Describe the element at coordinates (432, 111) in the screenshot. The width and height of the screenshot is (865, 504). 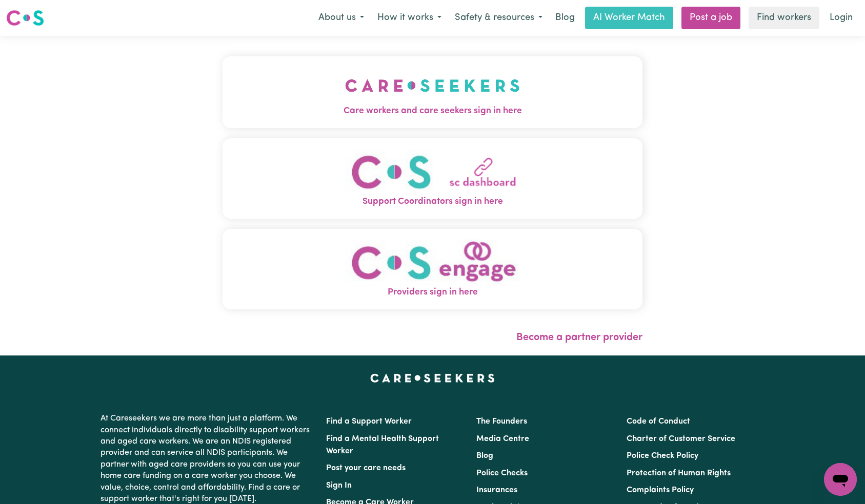
I see `span: Care workers and care seekers sign in here` at that location.